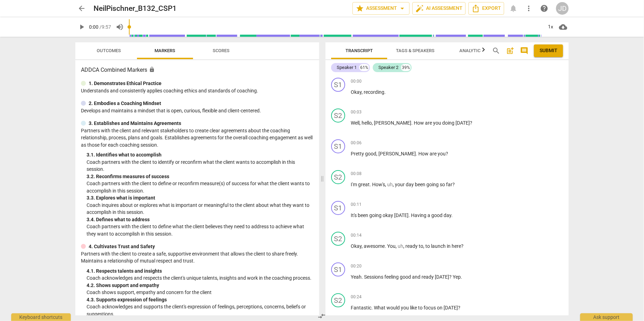 The image size is (644, 321). I want to click on p: Coach partners with the client to define or reconfirm measure(s) of success for what the client w..., so click(200, 187).